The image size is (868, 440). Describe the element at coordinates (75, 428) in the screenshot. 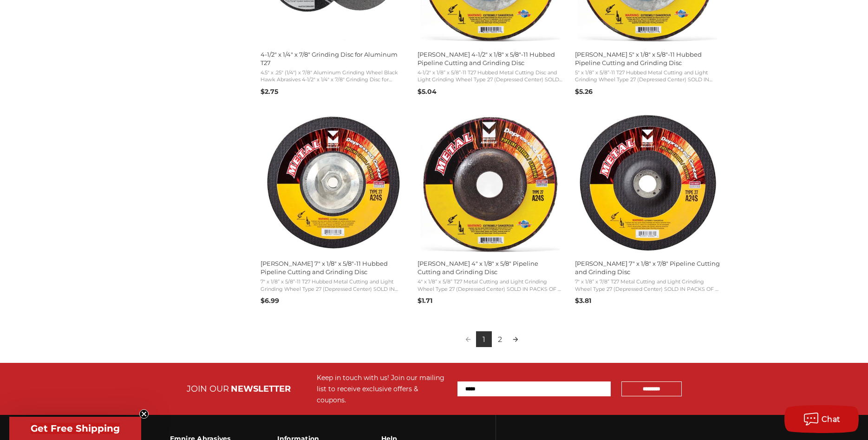

I see `span: Get Free Shipping` at that location.